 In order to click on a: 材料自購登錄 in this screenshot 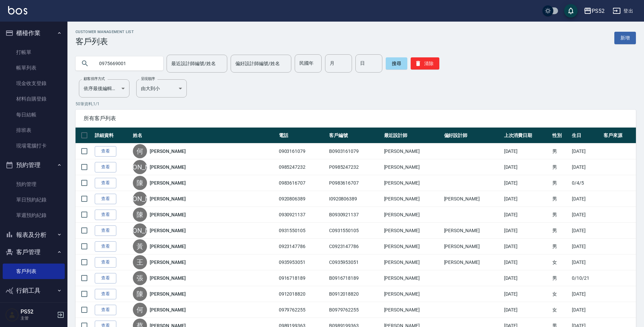, I will do `click(34, 99)`.